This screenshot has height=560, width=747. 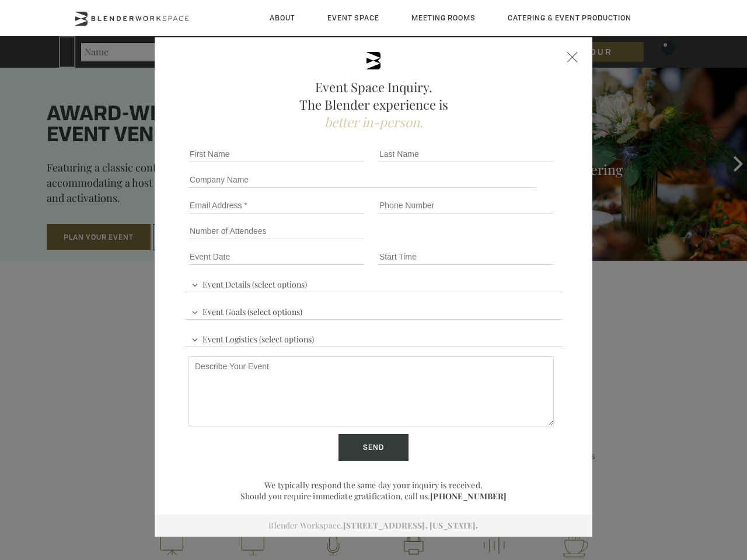 What do you see at coordinates (374, 448) in the screenshot?
I see `input: Send` at bounding box center [374, 448].